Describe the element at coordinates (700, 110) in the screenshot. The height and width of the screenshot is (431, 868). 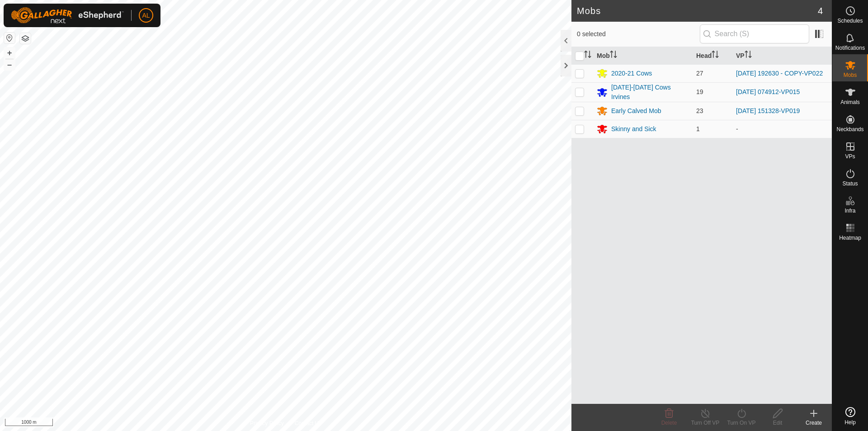
I see `span: 23` at that location.